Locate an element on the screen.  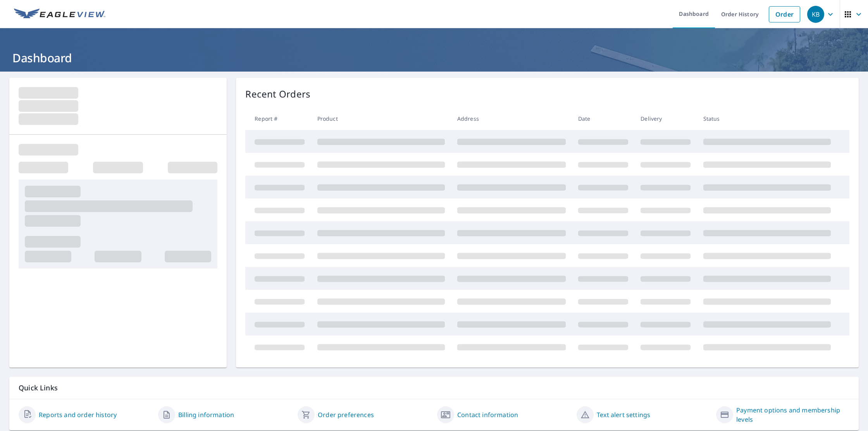
th: Report # is located at coordinates (278, 119).